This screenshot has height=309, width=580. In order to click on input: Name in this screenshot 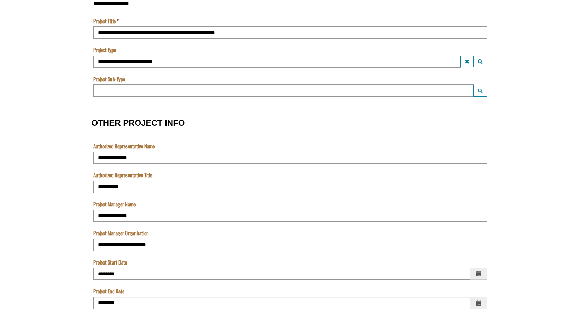, I will do `click(169, 44)`.